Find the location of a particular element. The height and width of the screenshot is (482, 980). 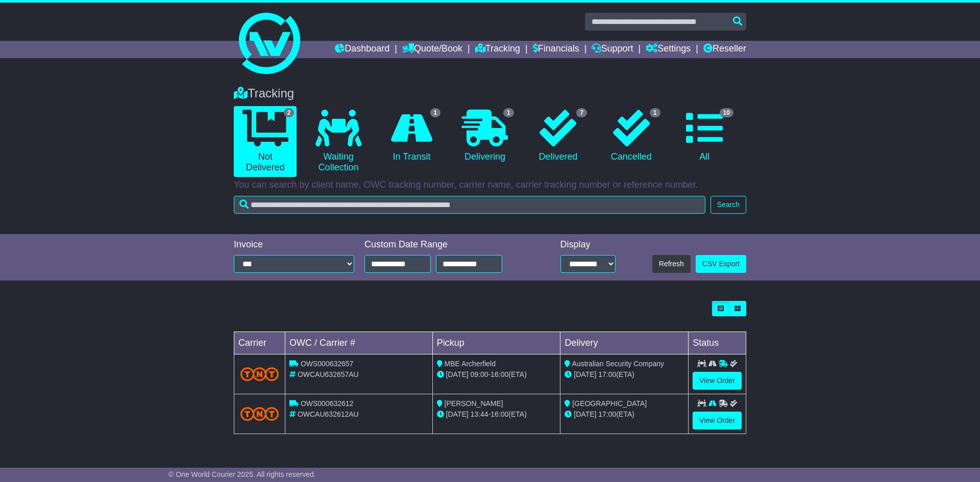

a: Settings is located at coordinates (669, 49).